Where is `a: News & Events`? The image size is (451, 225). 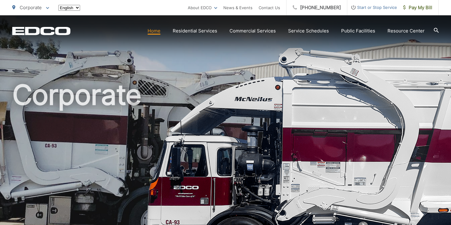 a: News & Events is located at coordinates (238, 8).